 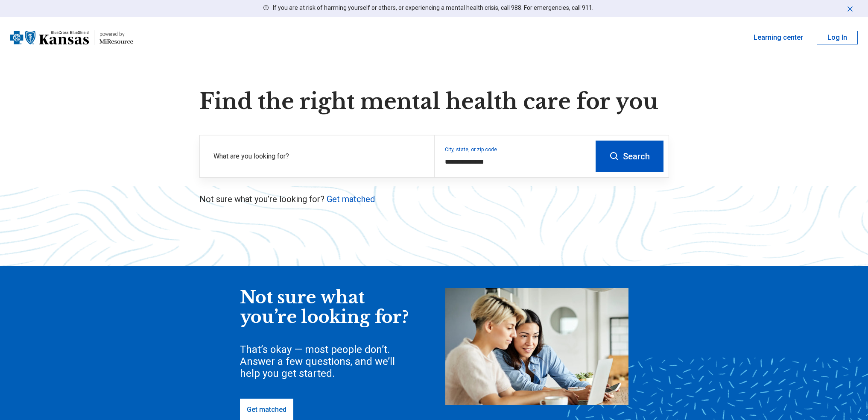 I want to click on div: powered by, so click(x=116, y=34).